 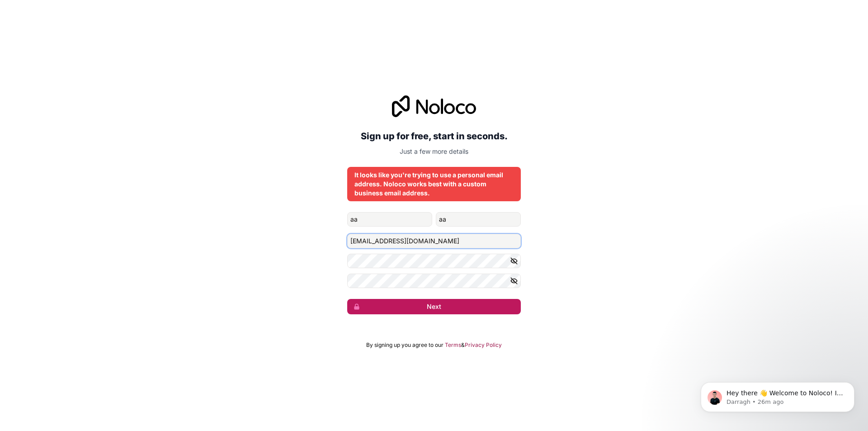 I want to click on p: Message from Darragh, sent 26m ago, so click(x=97, y=39).